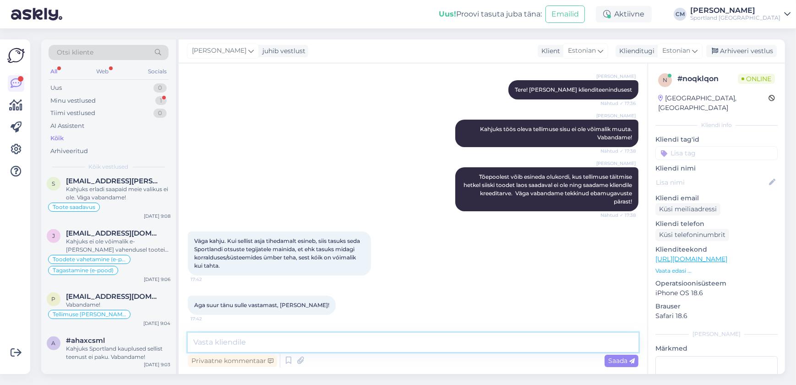 Image resolution: width=796 pixels, height=385 pixels. Describe the element at coordinates (618, 103) in the screenshot. I see `span: Nähtud ✓ 17:36` at that location.